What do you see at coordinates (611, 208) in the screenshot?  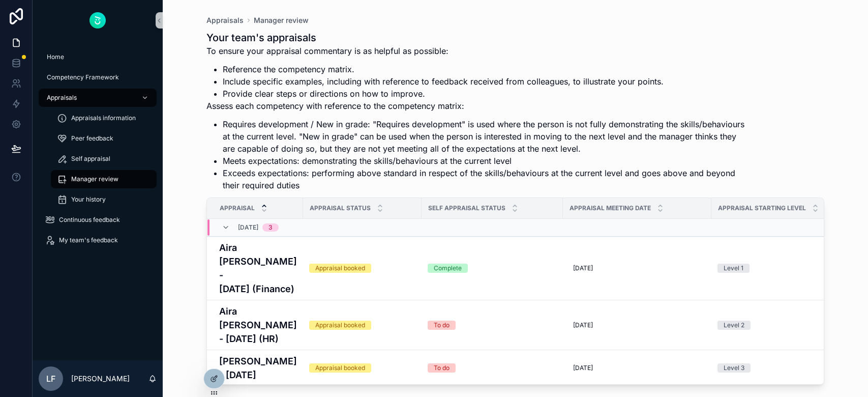 I see `span: Appraisal meeting date` at bounding box center [611, 208].